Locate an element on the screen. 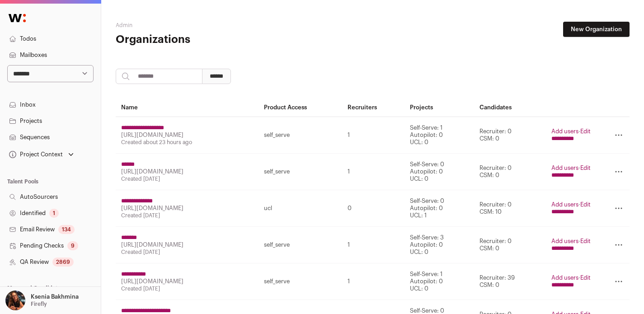  td: 0 is located at coordinates (373, 208).